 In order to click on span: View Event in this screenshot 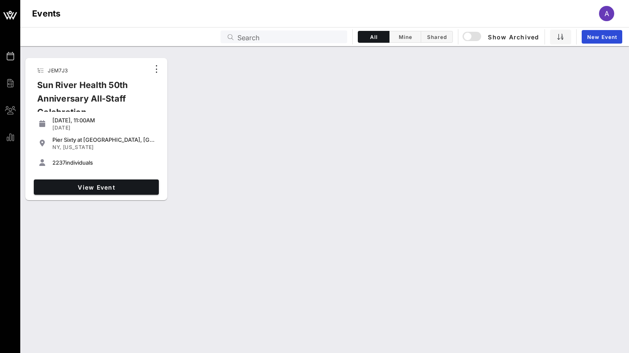, I will do `click(96, 187)`.